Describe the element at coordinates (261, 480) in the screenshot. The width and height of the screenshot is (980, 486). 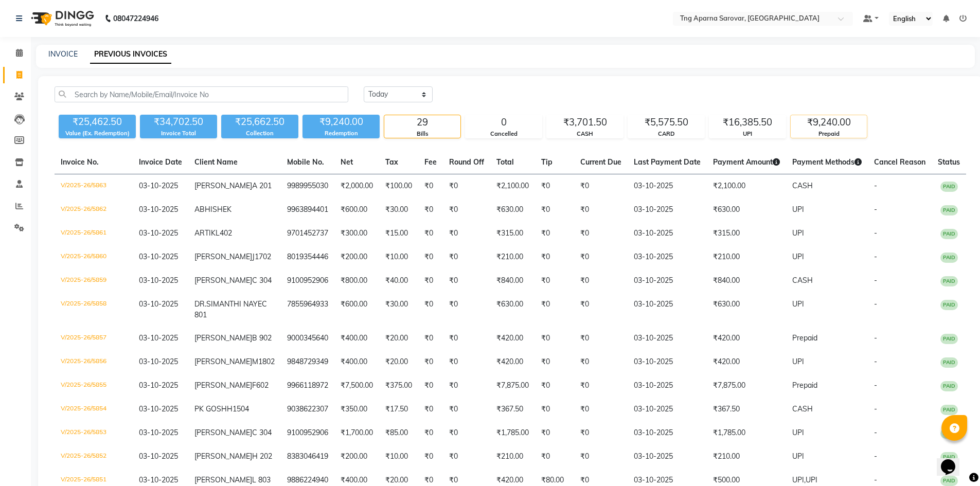
I see `span: L 803` at that location.